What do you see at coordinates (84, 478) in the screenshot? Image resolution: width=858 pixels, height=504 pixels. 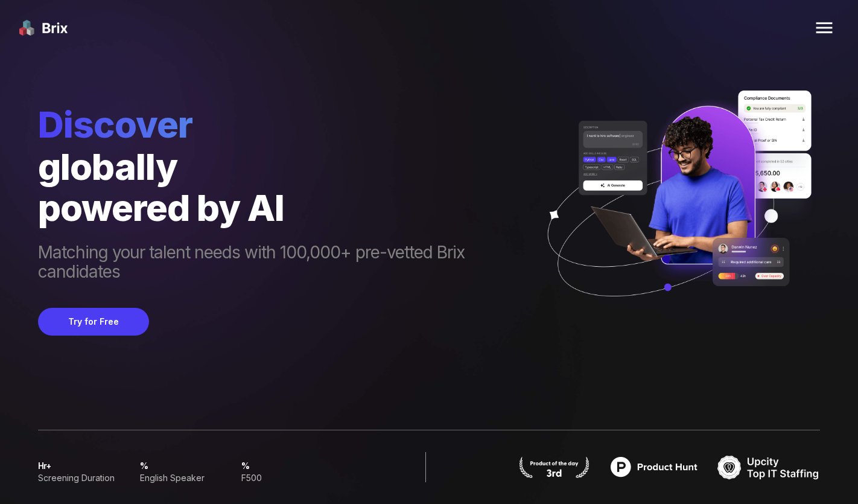 I see `div: Screening duration` at bounding box center [84, 478].